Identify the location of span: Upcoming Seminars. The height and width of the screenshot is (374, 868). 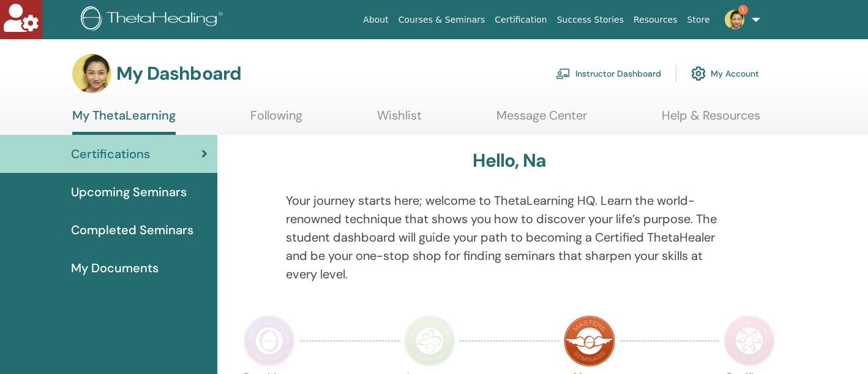
(128, 192).